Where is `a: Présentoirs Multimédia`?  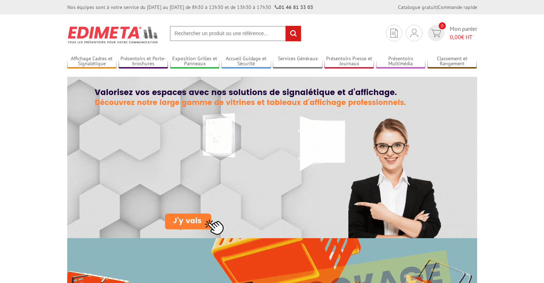 a: Présentoirs Multimédia is located at coordinates (401, 61).